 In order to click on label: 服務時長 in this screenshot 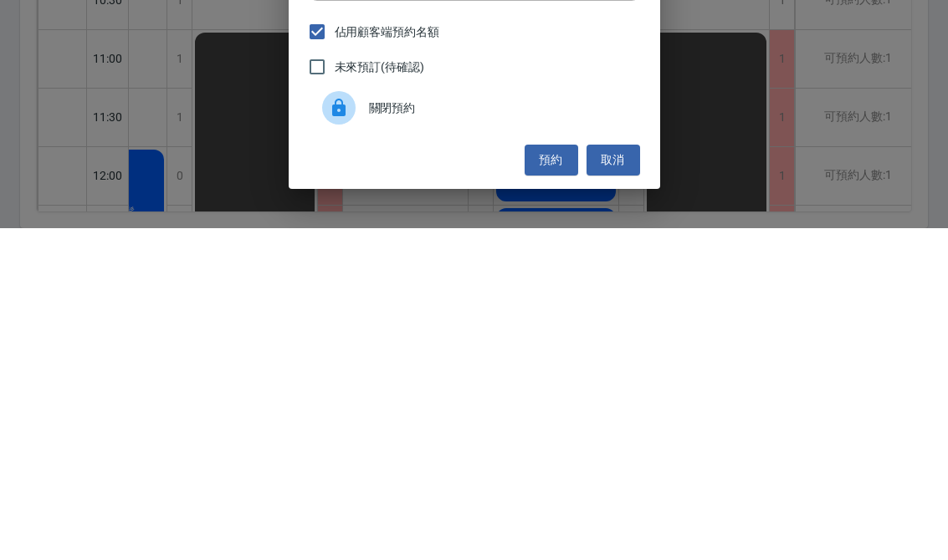, I will do `click(338, 169)`.